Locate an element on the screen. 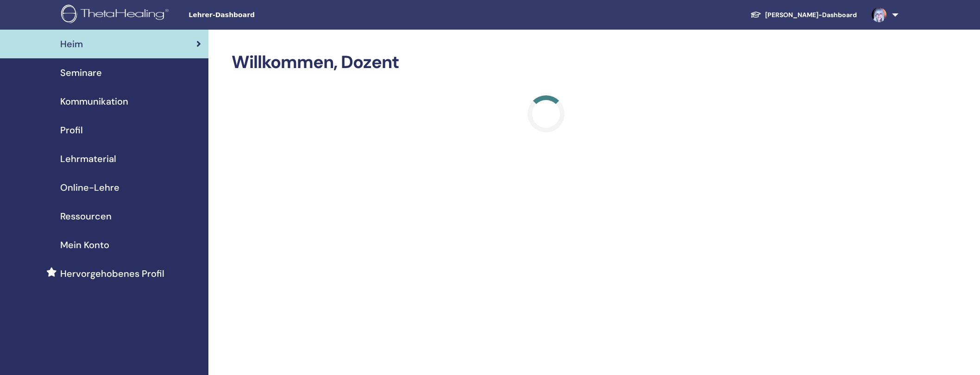  span: Heim is located at coordinates (71, 44).